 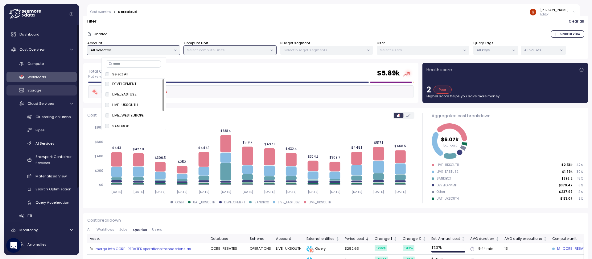 I want to click on tspan: $309.7, so click(x=335, y=157).